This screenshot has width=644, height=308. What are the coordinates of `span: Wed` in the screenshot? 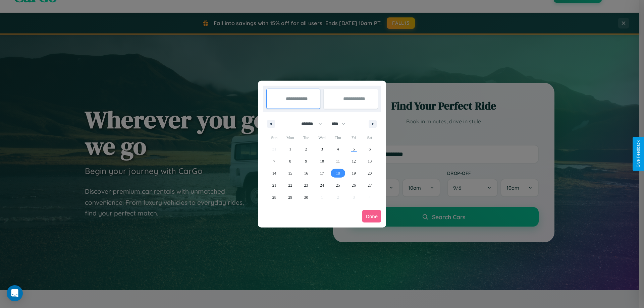 It's located at (322, 138).